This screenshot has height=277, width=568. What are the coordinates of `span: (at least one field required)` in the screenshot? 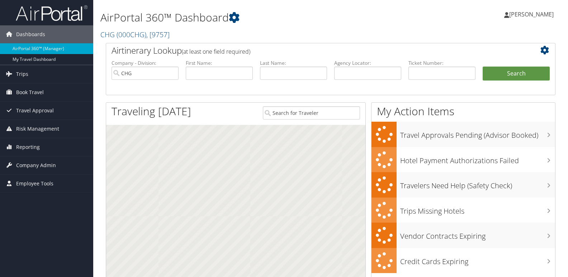 It's located at (216, 52).